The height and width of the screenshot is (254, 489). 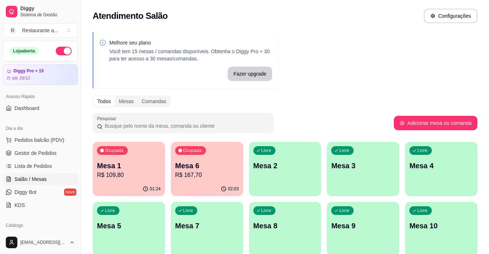 What do you see at coordinates (40, 108) in the screenshot?
I see `a: Dashboard` at bounding box center [40, 108].